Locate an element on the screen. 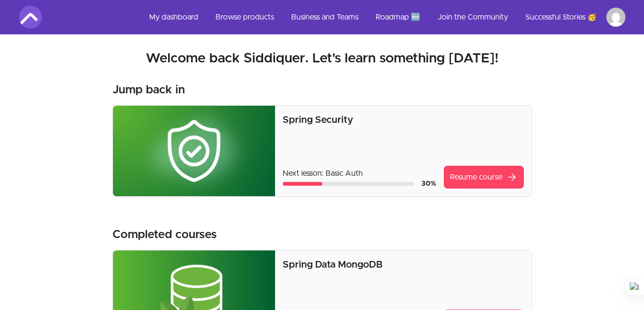 This screenshot has height=310, width=644. a: Successful Stories 🥳 is located at coordinates (561, 17).